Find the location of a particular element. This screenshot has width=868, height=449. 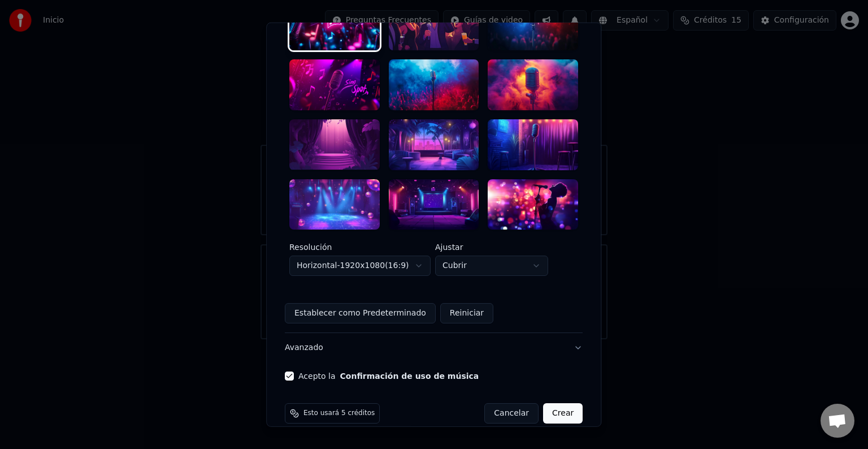

label: Resolución is located at coordinates (360, 247).